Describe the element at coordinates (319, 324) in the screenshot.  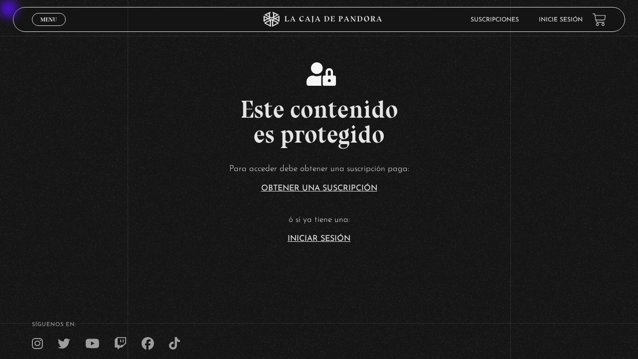
I see `h4: SÍguenos en:` at that location.